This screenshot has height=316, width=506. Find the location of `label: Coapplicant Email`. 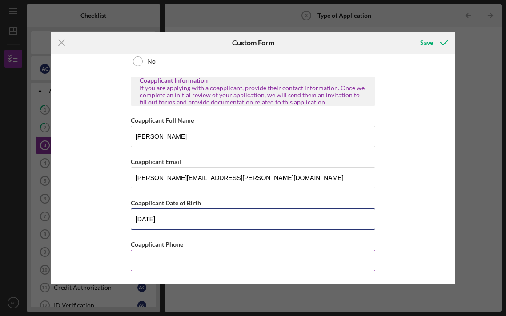

label: Coapplicant Email is located at coordinates (156, 162).